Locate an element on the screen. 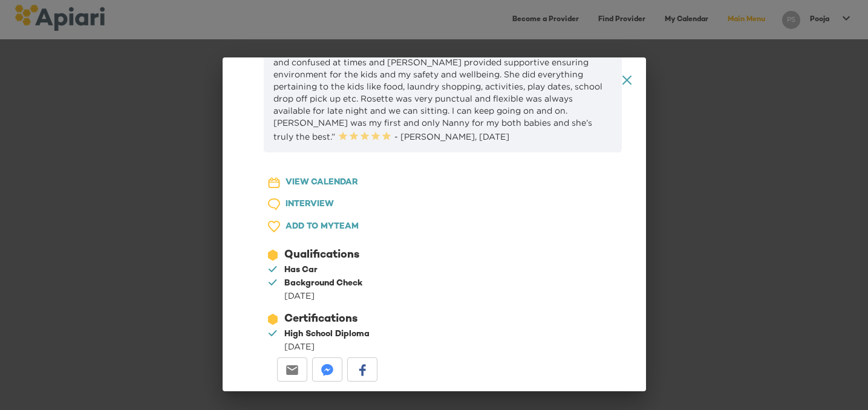  button: ADD TO MYTEAM is located at coordinates (326, 227).